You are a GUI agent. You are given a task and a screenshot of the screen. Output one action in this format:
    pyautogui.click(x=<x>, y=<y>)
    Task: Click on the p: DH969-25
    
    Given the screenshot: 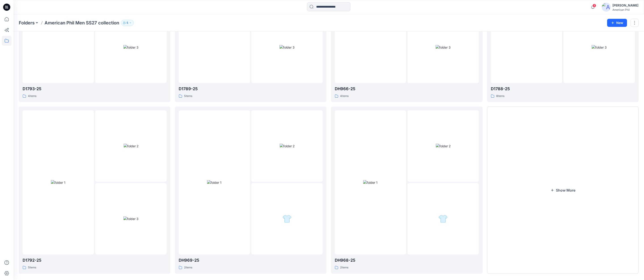 What is the action you would take?
    pyautogui.click(x=251, y=260)
    